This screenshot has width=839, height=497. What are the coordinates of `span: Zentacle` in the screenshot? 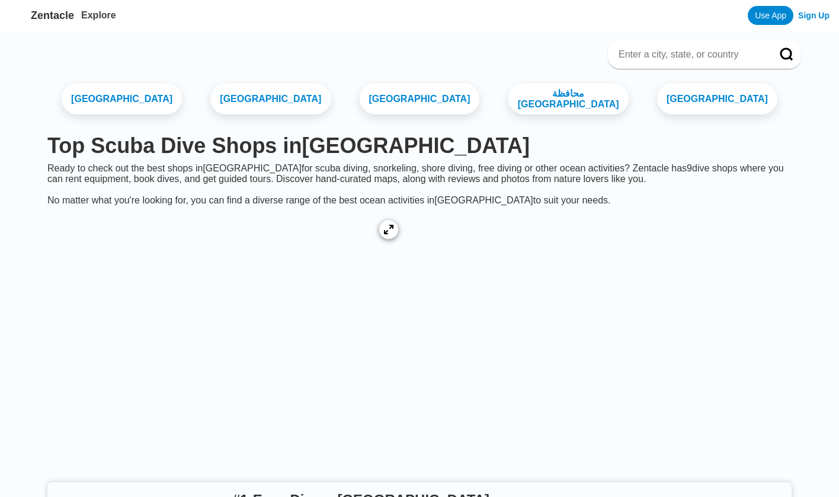 It's located at (52, 15).